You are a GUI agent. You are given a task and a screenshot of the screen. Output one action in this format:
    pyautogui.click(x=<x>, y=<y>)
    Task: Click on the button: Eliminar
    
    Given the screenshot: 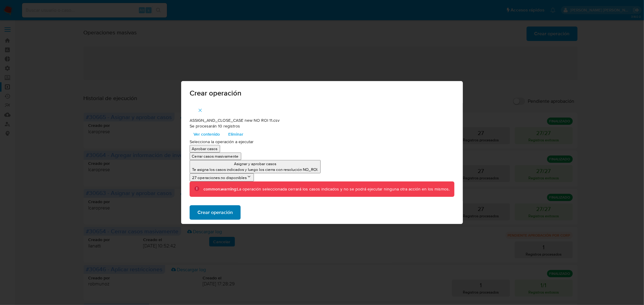 What is the action you would take?
    pyautogui.click(x=236, y=134)
    